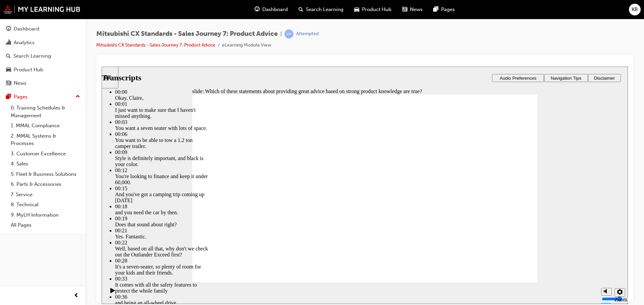 This screenshot has width=644, height=305. What do you see at coordinates (45, 154) in the screenshot?
I see `a: 3. Customer Excellence` at bounding box center [45, 154].